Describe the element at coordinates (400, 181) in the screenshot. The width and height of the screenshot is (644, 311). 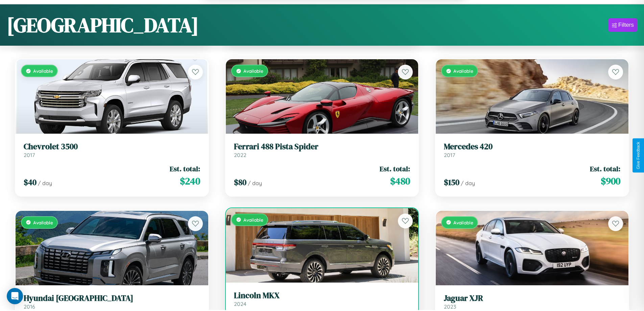
I see `span: $ 480` at that location.